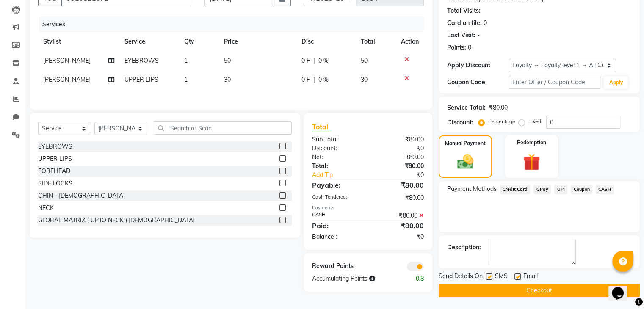 The width and height of the screenshot is (644, 309). What do you see at coordinates (55, 183) in the screenshot?
I see `div: SIDE LOCKS` at bounding box center [55, 183].